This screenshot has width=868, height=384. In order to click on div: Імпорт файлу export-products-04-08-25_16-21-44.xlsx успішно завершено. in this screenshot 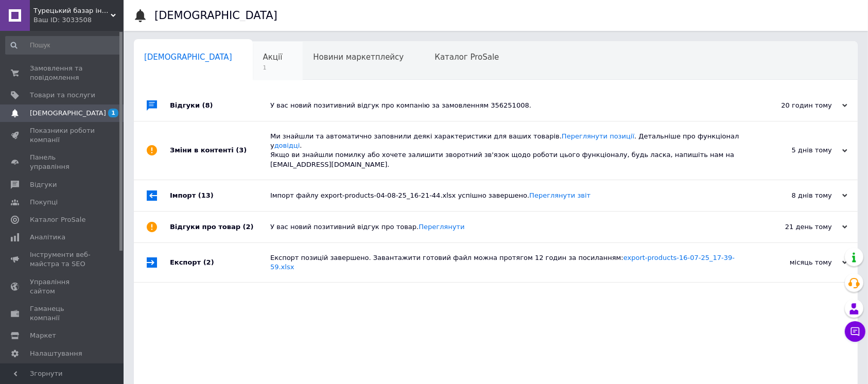, I will do `click(507, 196)`.